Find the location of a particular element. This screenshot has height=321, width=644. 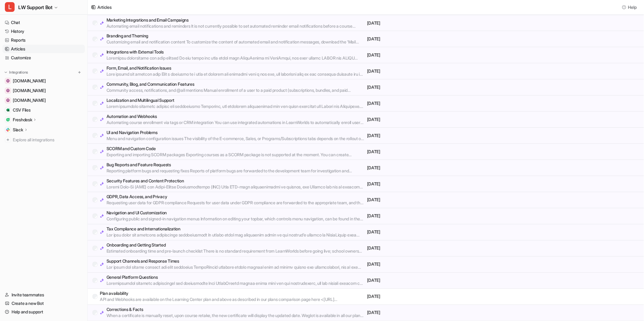

p: Plan availability is located at coordinates (232, 294).